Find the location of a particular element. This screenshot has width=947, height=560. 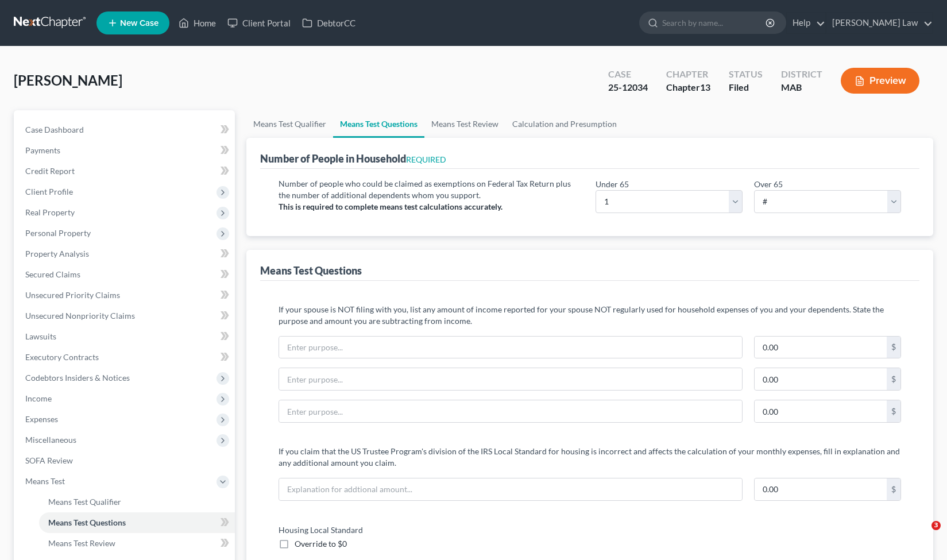

span: Expenses is located at coordinates (42, 419).